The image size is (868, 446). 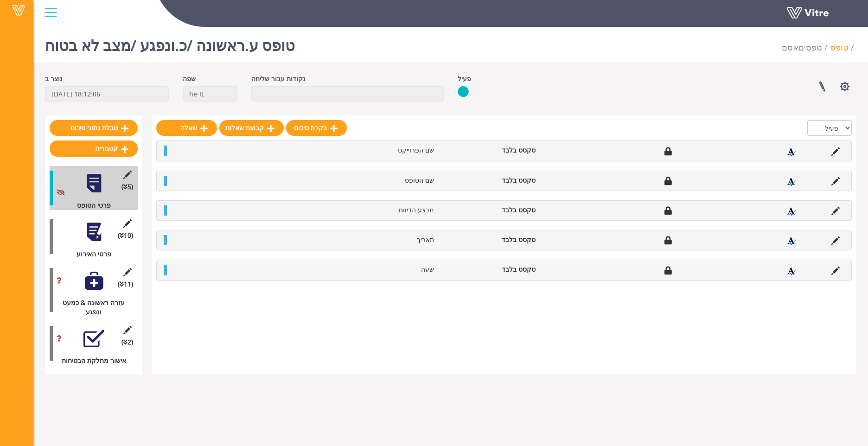 I want to click on label: נוצר ב, so click(x=54, y=79).